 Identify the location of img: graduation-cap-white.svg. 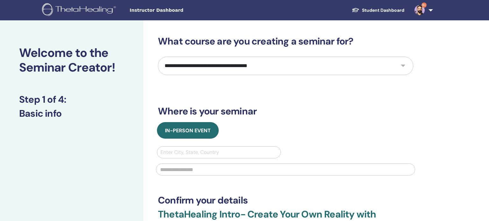
(355, 10).